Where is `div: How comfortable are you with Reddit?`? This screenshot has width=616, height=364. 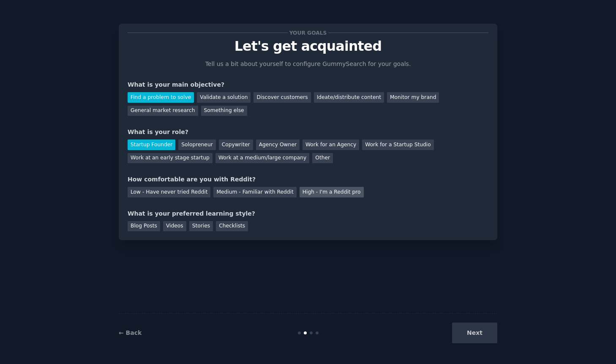 div: How comfortable are you with Reddit? is located at coordinates (308, 179).